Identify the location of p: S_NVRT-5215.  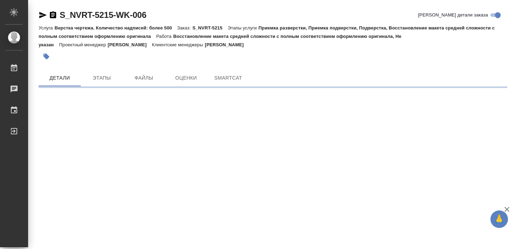
(210, 28).